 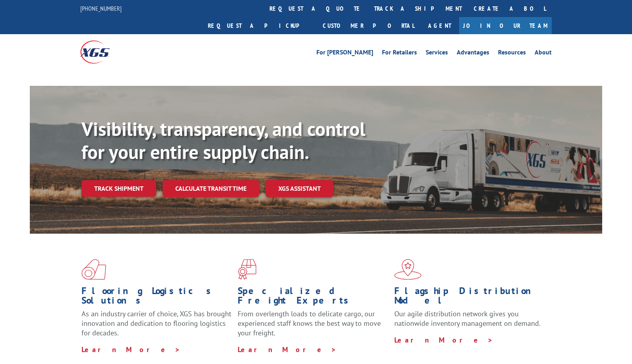 What do you see at coordinates (313, 327) in the screenshot?
I see `p: From overlength loads to delicate cargo, our experienced staff knows the best way to move your fr...` at bounding box center [313, 327].